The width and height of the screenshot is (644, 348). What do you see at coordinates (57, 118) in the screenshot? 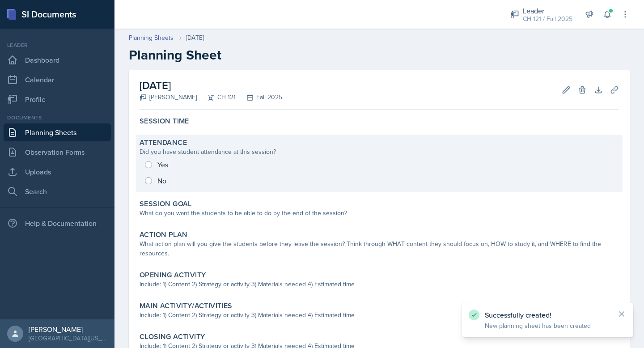
I see `div: Documents` at bounding box center [57, 118].